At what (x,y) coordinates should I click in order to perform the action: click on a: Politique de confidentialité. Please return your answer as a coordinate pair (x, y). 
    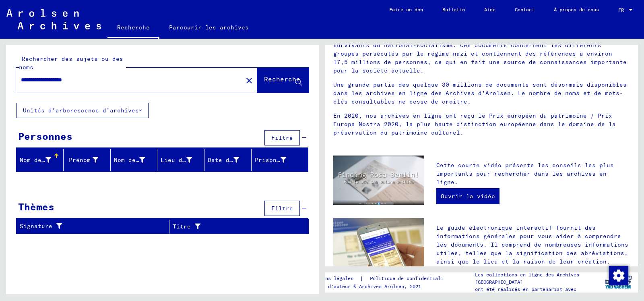
    Looking at the image, I should click on (411, 278).